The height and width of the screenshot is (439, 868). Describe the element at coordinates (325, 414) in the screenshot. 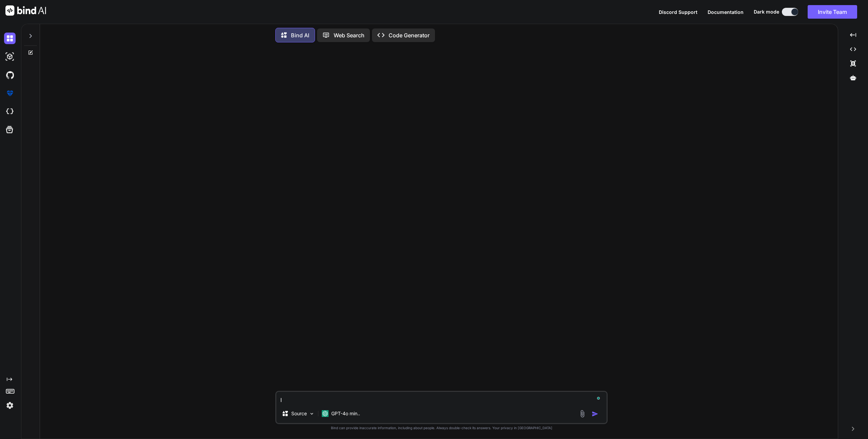

I see `img: GPT-4o mini` at that location.